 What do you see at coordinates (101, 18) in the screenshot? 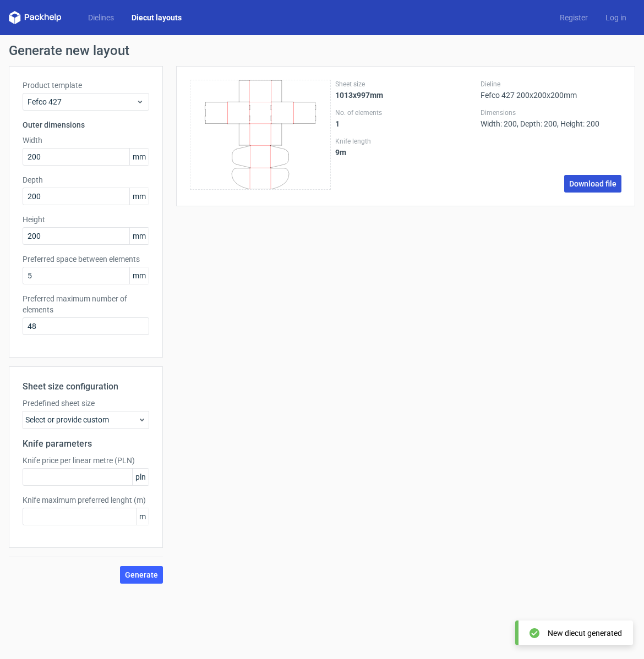
I see `a: Dielines` at bounding box center [101, 18].